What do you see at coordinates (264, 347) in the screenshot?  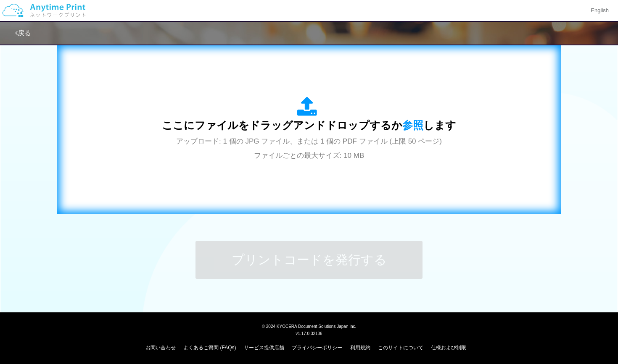 I see `a: サービス提供店舗` at bounding box center [264, 347].